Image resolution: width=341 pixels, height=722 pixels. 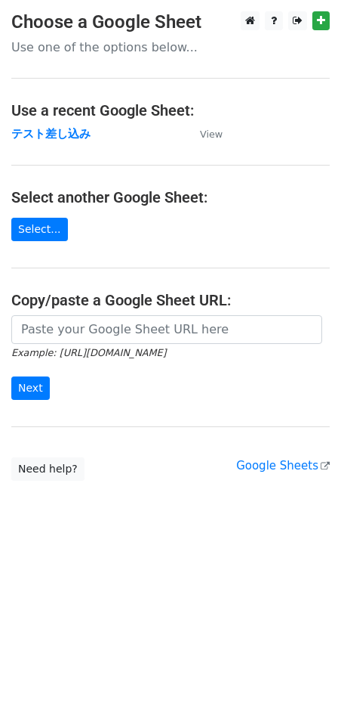 What do you see at coordinates (283, 465) in the screenshot?
I see `a: Google Sheets` at bounding box center [283, 465].